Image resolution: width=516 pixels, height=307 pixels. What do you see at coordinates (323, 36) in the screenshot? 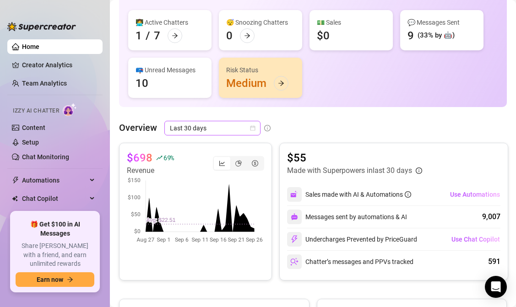
I see `div: $0` at bounding box center [323, 36].